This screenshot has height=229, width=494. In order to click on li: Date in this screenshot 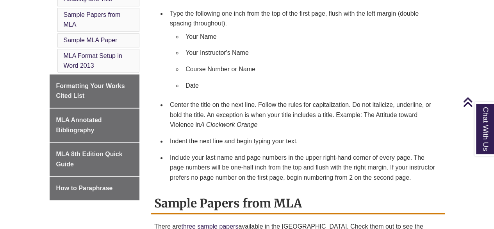, I will do `click(311, 86)`.